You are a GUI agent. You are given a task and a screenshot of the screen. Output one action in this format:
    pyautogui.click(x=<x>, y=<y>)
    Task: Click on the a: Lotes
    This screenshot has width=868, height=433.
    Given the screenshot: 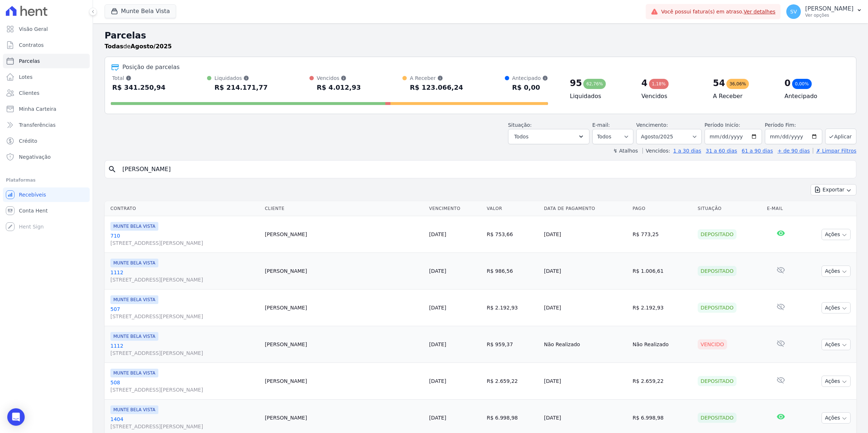 What is the action you would take?
    pyautogui.click(x=46, y=77)
    